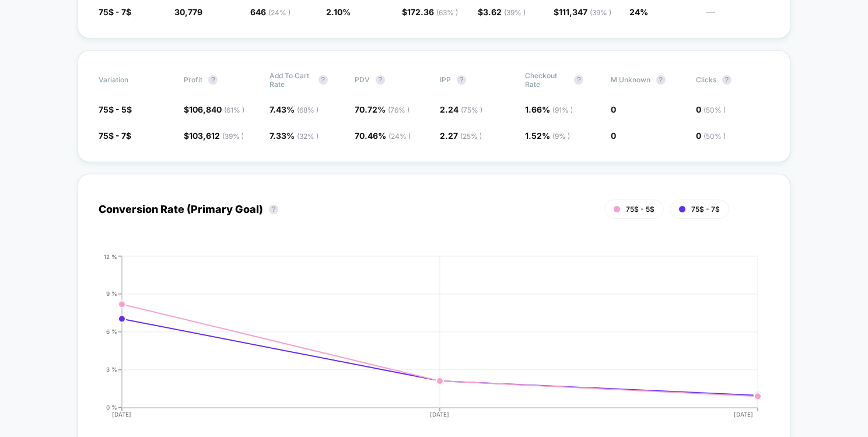  I want to click on span: Add To Cart Rate, so click(291, 80).